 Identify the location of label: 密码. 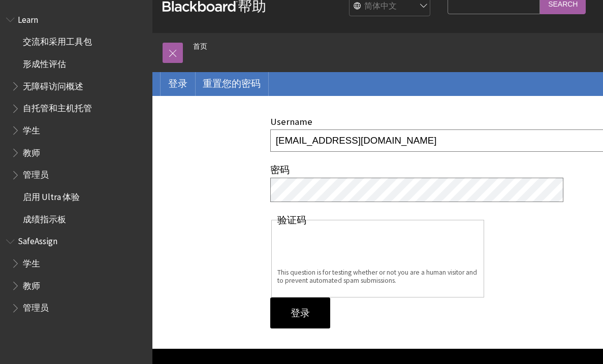
(279, 169).